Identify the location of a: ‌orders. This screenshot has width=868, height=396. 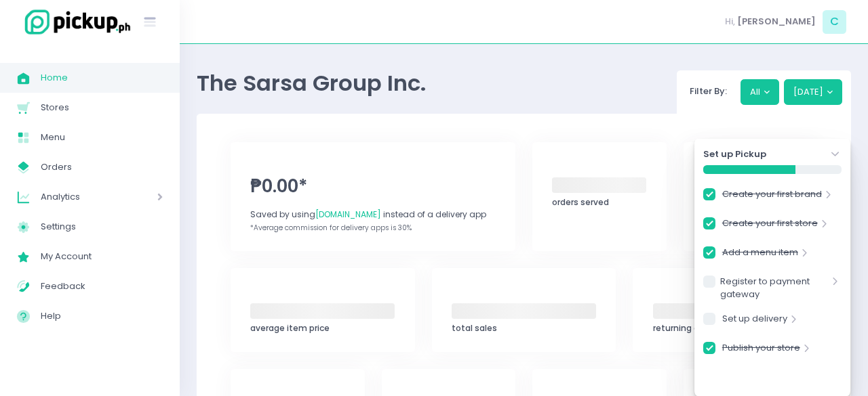
(751, 196).